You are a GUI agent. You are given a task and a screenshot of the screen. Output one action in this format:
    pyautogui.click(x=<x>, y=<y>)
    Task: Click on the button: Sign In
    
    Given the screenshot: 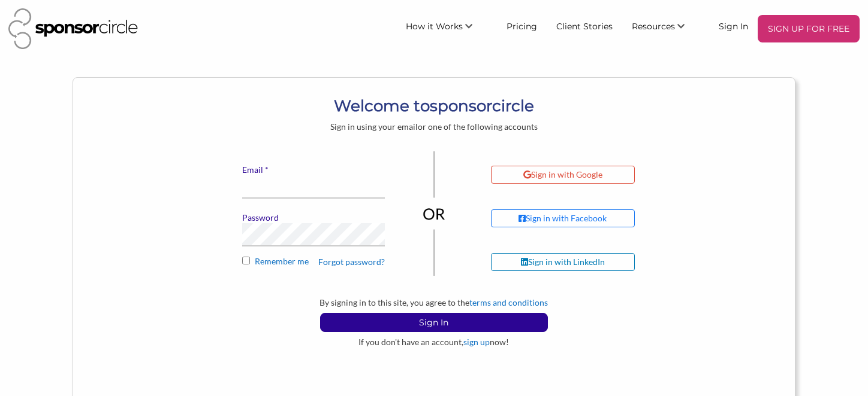 What is the action you would take?
    pyautogui.click(x=434, y=323)
    